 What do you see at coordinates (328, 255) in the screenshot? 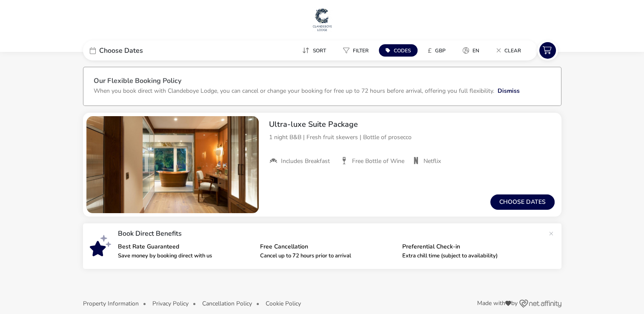
I see `p: Cancel up to 72 hours prior to arrival` at bounding box center [328, 255].